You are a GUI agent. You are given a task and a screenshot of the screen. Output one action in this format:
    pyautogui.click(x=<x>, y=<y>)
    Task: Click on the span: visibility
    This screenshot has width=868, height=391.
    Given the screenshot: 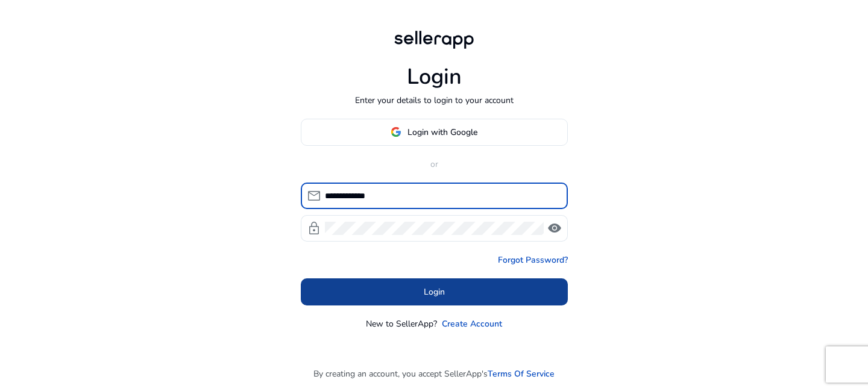 What is the action you would take?
    pyautogui.click(x=555, y=228)
    